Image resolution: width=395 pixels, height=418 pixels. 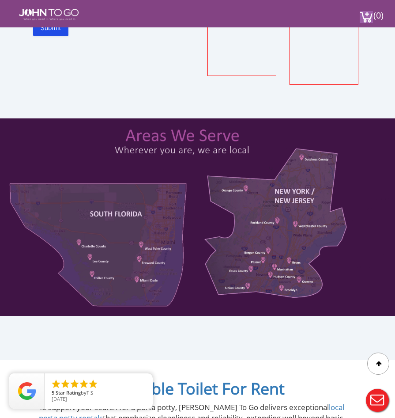 I want to click on img: Review Rating, so click(x=27, y=391).